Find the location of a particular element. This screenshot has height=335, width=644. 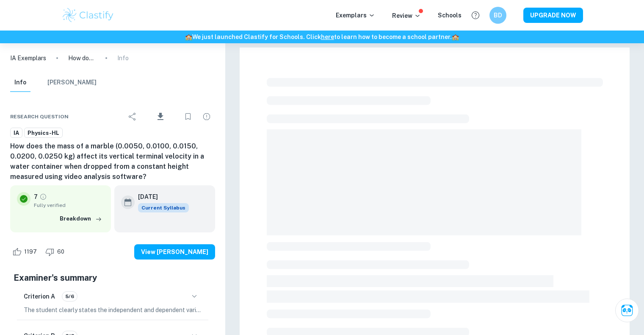

p: Info is located at coordinates (123, 58).